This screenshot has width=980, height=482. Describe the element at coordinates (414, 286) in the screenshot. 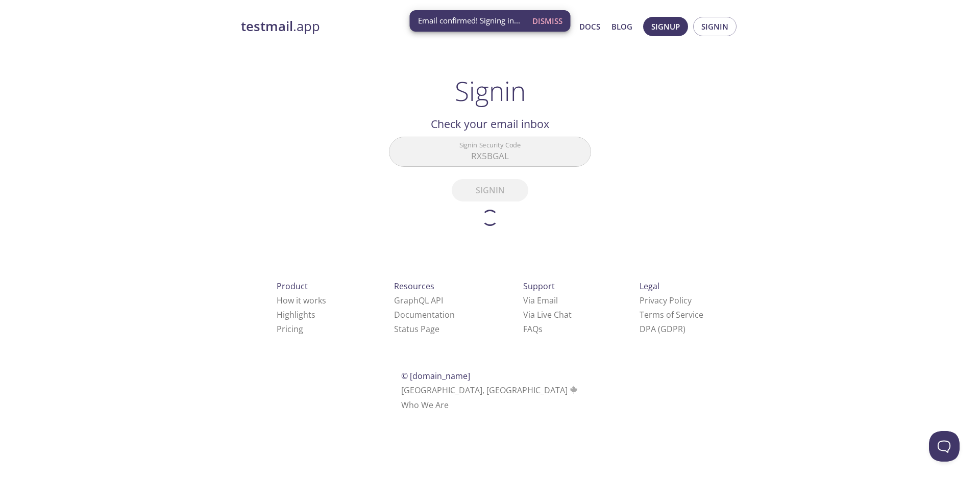

I see `span: Resources` at that location.